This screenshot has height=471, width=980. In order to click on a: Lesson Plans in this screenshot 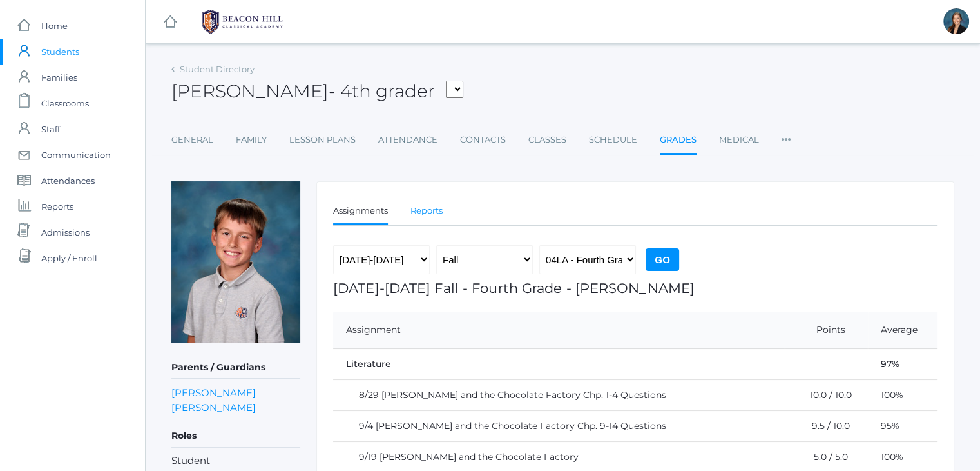, I will do `click(322, 140)`.